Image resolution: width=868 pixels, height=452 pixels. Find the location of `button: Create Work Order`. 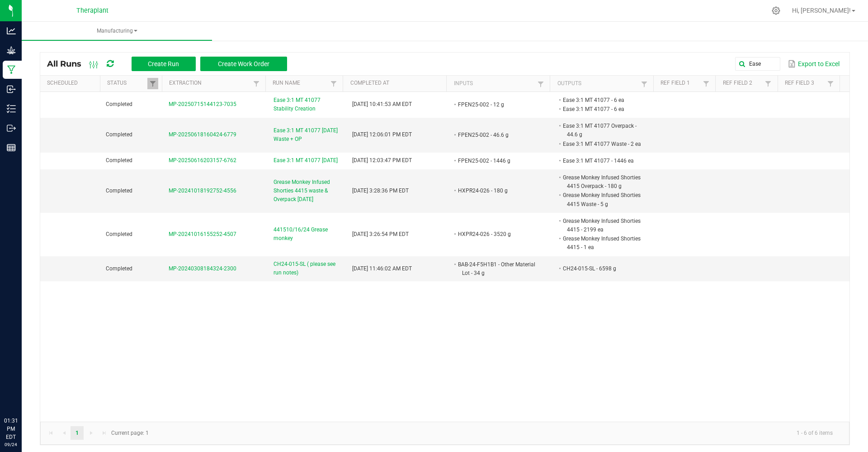

button: Create Work Order is located at coordinates (244, 64).